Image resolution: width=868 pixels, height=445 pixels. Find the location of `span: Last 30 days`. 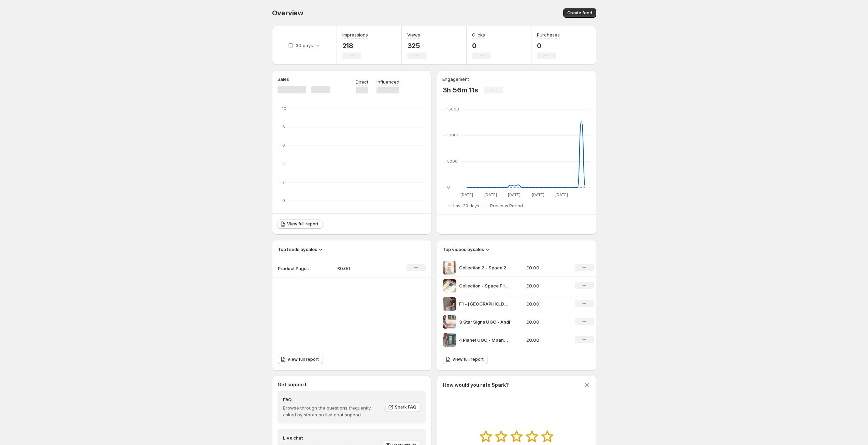

span: Last 30 days is located at coordinates (466, 206).